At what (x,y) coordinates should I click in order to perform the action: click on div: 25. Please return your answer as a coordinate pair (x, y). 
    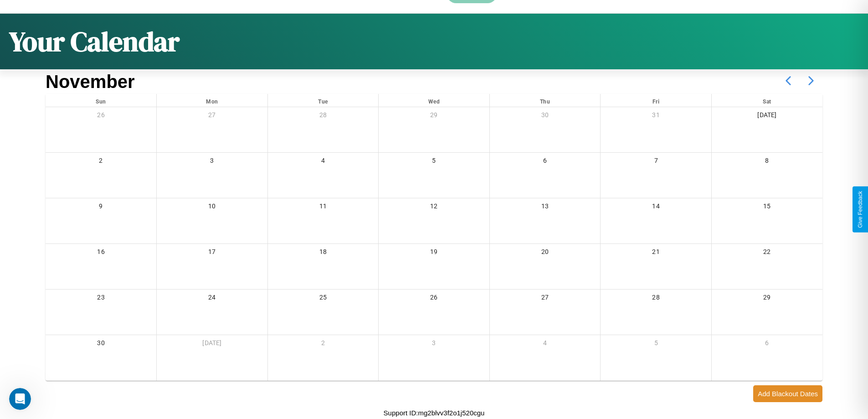
    Looking at the image, I should click on (323, 299).